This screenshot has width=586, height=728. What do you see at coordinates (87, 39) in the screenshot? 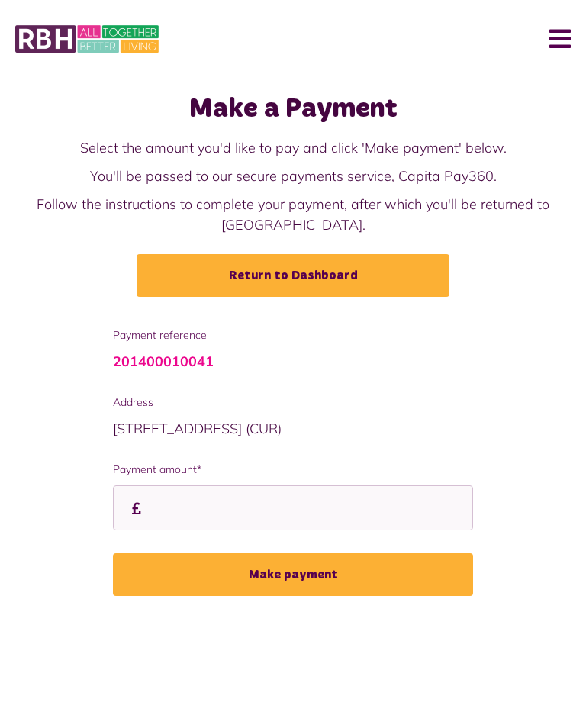
I see `img: MyRBH` at bounding box center [87, 39].